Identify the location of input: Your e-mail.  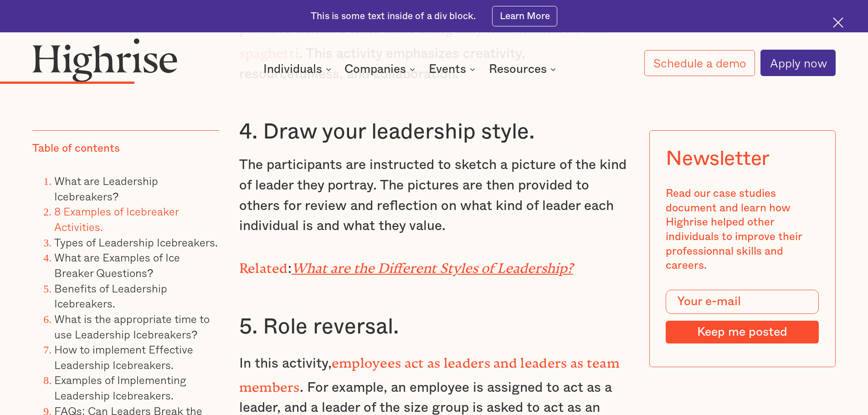
(742, 302).